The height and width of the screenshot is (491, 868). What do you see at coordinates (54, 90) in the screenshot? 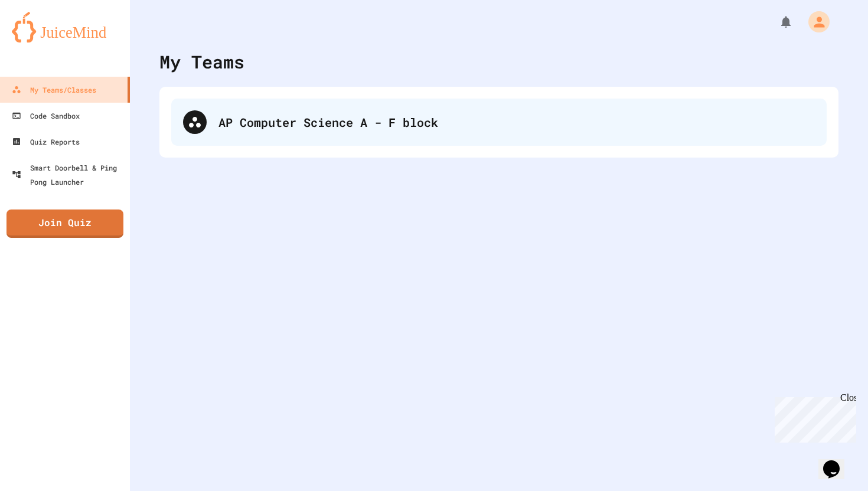
I see `div: My Teams/Classes` at bounding box center [54, 90].